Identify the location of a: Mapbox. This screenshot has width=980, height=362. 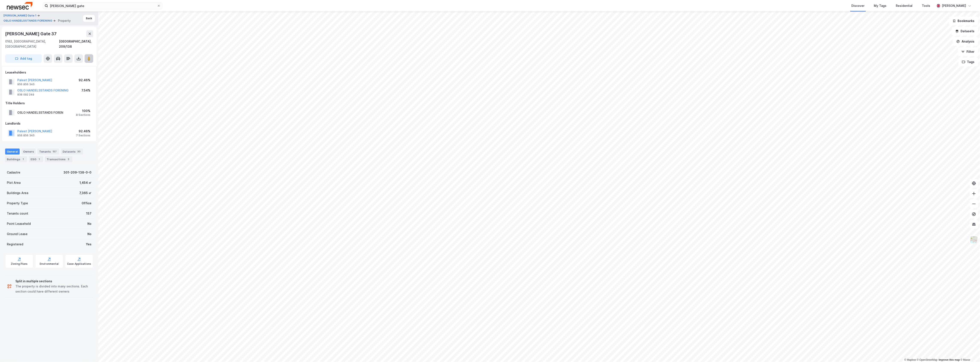
(910, 360).